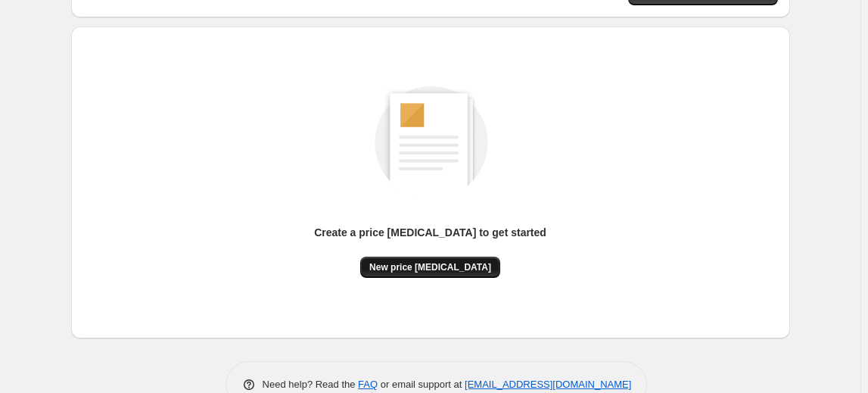  What do you see at coordinates (367, 383) in the screenshot?
I see `a: FAQ` at bounding box center [367, 383].